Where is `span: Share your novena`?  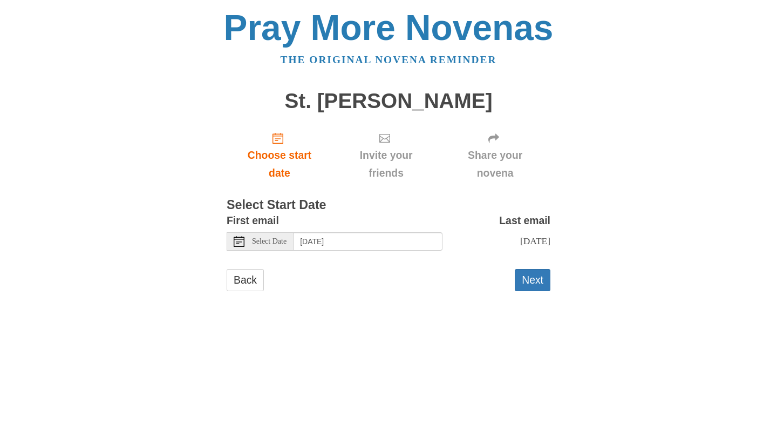
span: Share your novena is located at coordinates (495, 164).